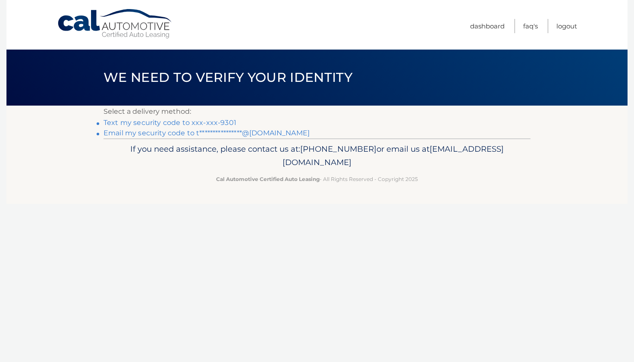 This screenshot has height=362, width=634. I want to click on a: Text my security code to xxx-xxx-9301, so click(170, 122).